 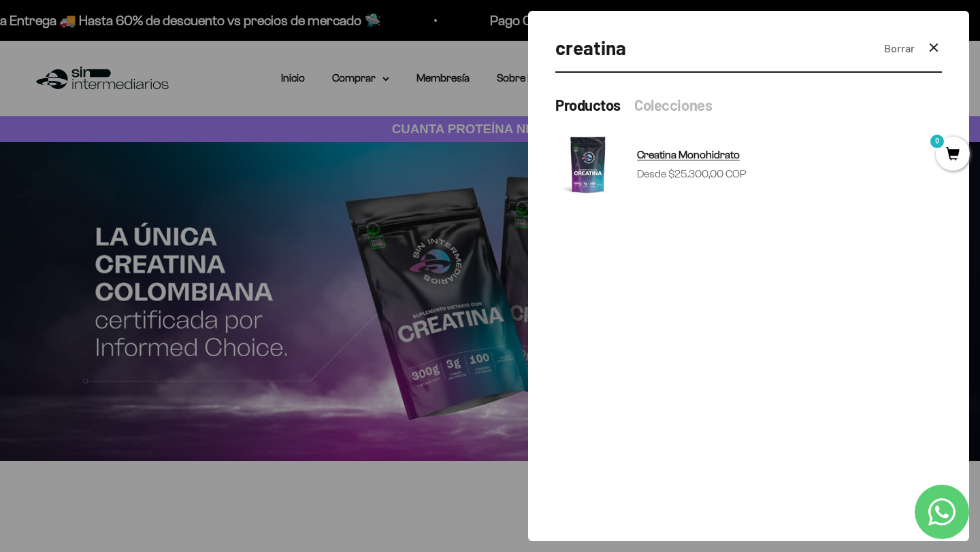 What do you see at coordinates (588, 105) in the screenshot?
I see `button: Productos` at bounding box center [588, 105].